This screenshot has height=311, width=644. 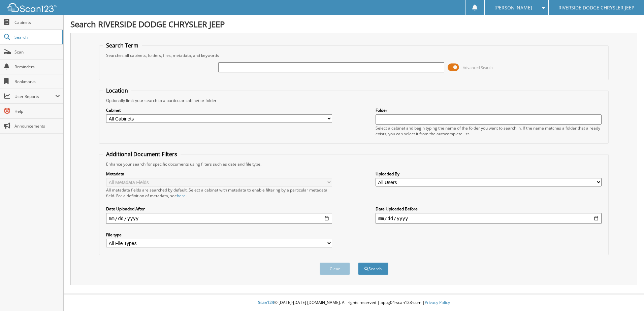 I want to click on span: Search, so click(x=37, y=37).